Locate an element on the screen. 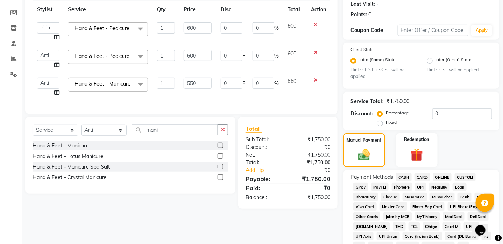 The height and width of the screenshot is (244, 503). span: Hand & Feet - Manicure is located at coordinates (103, 84).